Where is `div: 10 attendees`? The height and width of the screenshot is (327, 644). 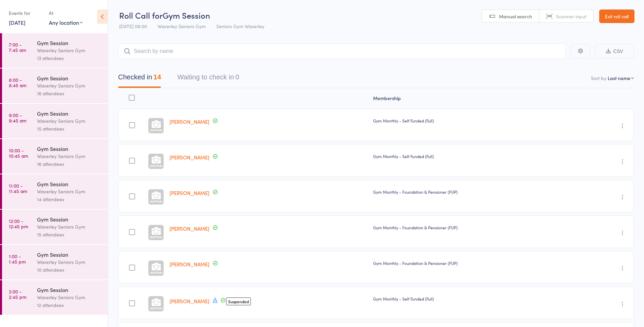 div: 10 attendees is located at coordinates (69, 270).